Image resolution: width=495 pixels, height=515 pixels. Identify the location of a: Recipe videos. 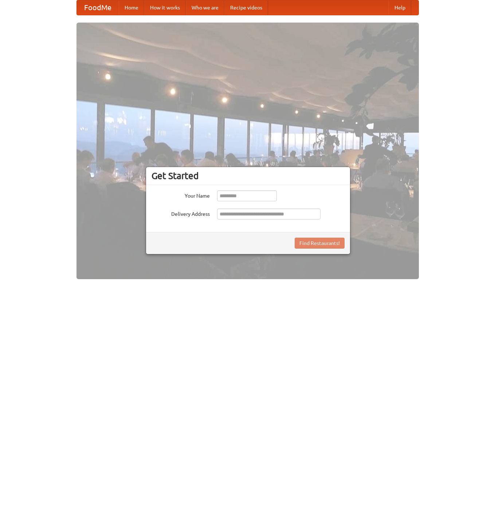
(246, 8).